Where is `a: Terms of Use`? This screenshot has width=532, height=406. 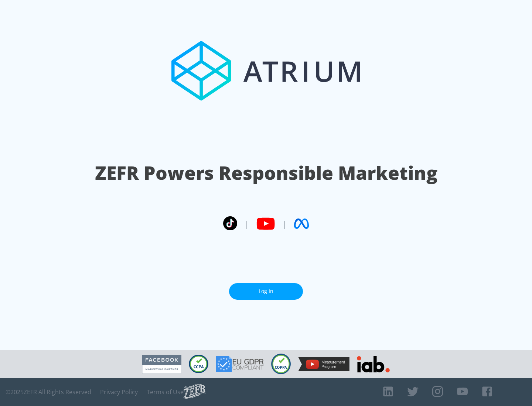
a: Terms of Use is located at coordinates (165, 392).